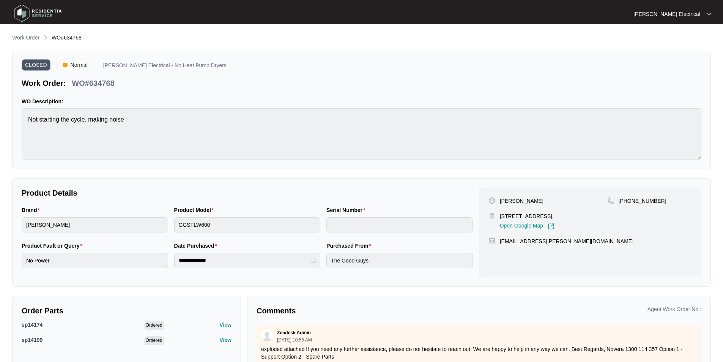 The height and width of the screenshot is (362, 723). What do you see at coordinates (32, 325) in the screenshot?
I see `span: sp14174` at bounding box center [32, 325].